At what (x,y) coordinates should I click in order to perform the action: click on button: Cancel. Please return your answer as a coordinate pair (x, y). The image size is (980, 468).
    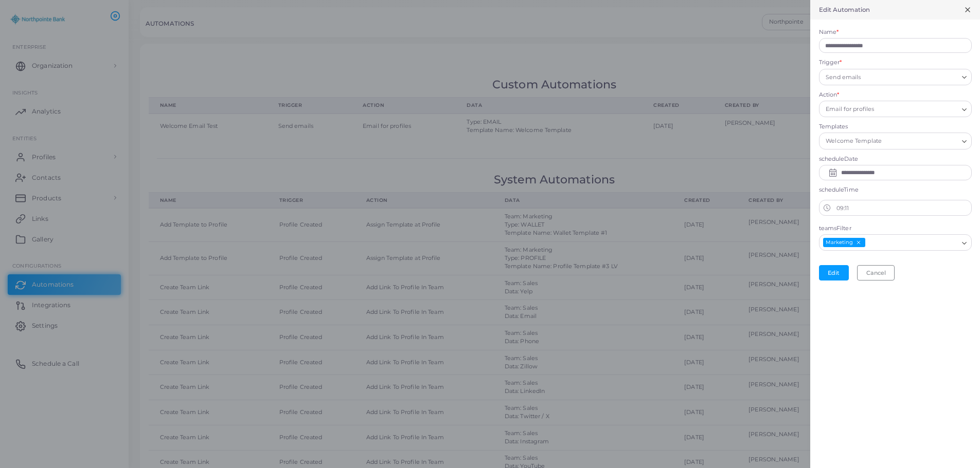
    Looking at the image, I should click on (875, 273).